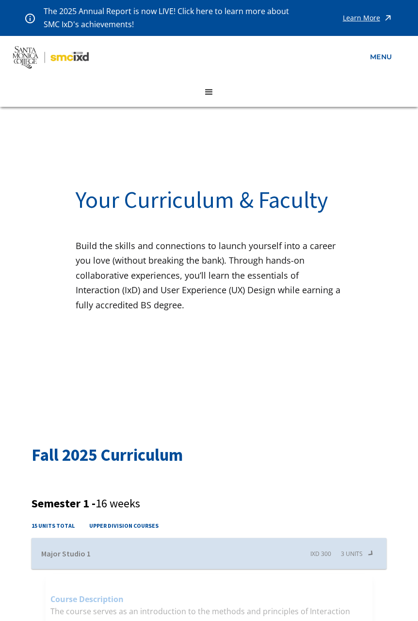 The height and width of the screenshot is (621, 418). What do you see at coordinates (202, 199) in the screenshot?
I see `span: Your Curriculum & Faculty` at bounding box center [202, 199].